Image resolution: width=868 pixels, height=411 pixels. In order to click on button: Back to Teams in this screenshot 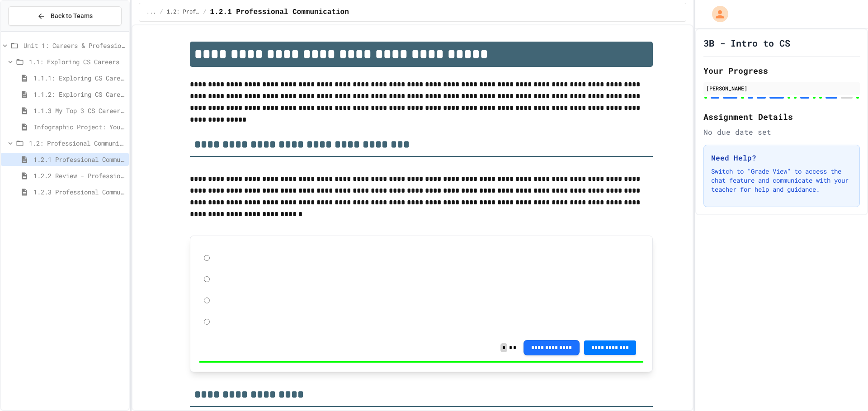, I will do `click(65, 16)`.